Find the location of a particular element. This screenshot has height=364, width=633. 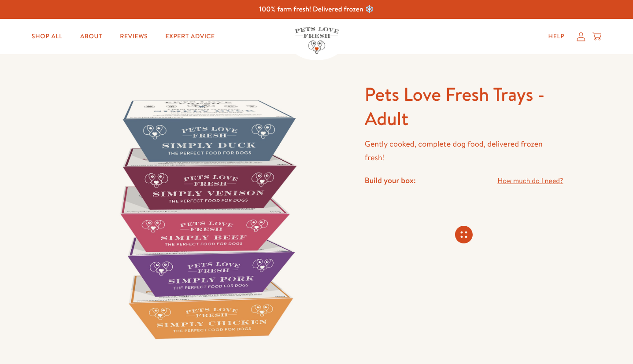

h4: Build your box: is located at coordinates (390, 180).